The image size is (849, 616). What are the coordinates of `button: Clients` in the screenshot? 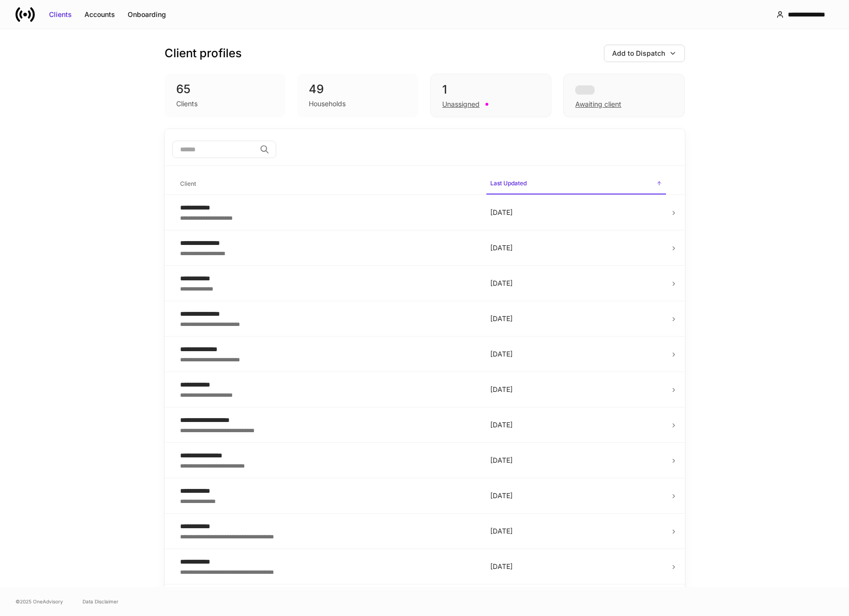 It's located at (60, 15).